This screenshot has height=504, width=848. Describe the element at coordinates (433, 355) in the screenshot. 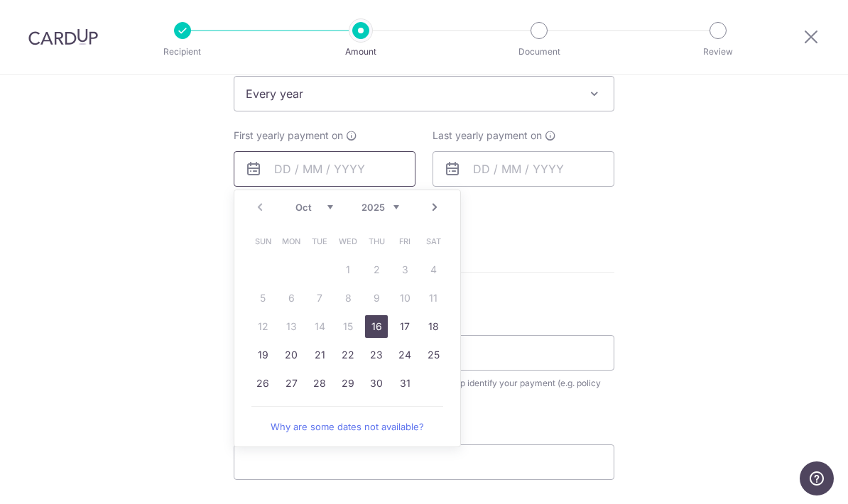

I see `a: 25` at that location.